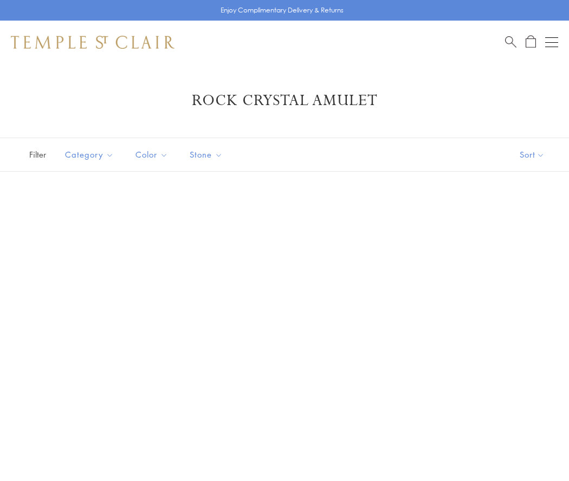  Describe the element at coordinates (552, 42) in the screenshot. I see `button: Open navigation` at that location.